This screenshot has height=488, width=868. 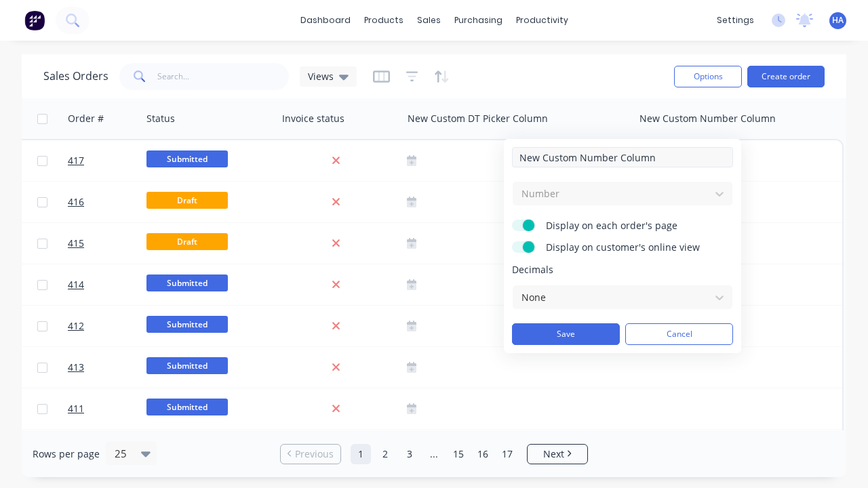 I want to click on a: Previous page, so click(x=310, y=454).